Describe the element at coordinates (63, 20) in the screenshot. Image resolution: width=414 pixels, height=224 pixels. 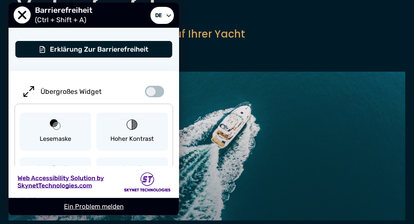
I see `span: (Ctrl + Shift + A)` at that location.